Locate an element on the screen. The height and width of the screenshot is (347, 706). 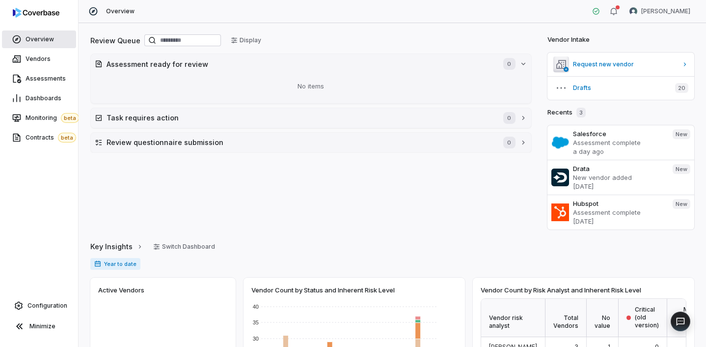
img: logo-D7KZi-bG.svg is located at coordinates (36, 13).